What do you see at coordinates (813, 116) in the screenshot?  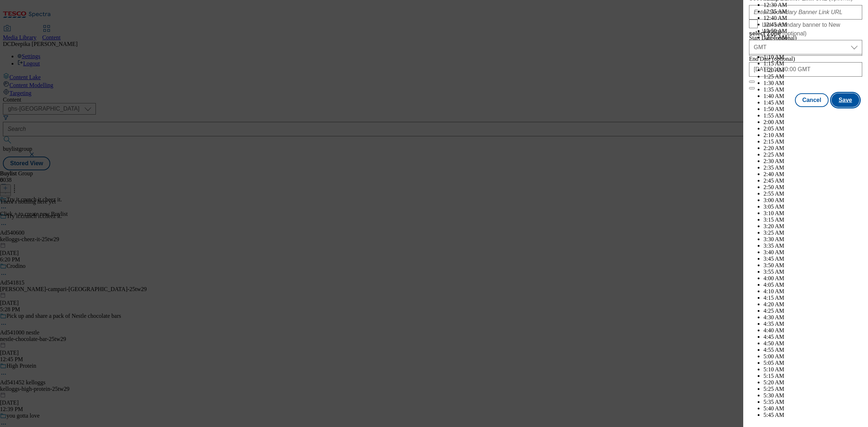 I see `li: 1:55 AM` at bounding box center [813, 116].